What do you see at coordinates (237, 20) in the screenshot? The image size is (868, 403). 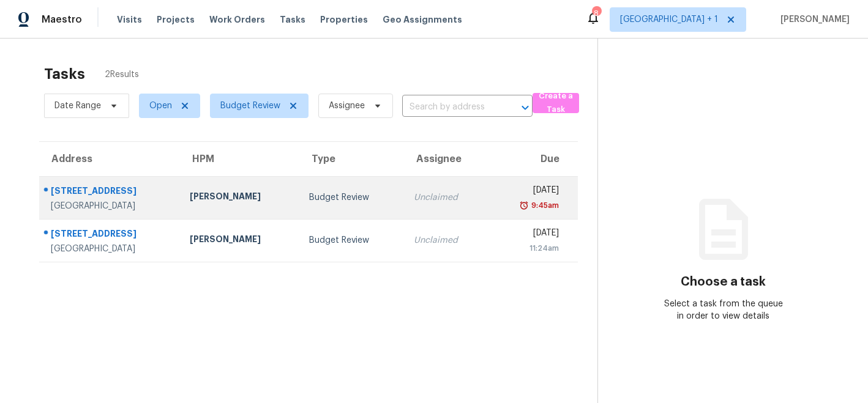 I see `span: Work Orders` at bounding box center [237, 20].